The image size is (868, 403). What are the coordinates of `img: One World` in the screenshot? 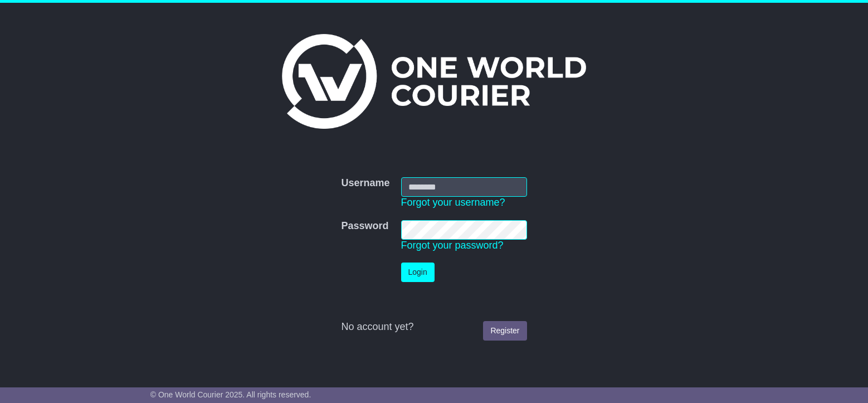 It's located at (434, 82).